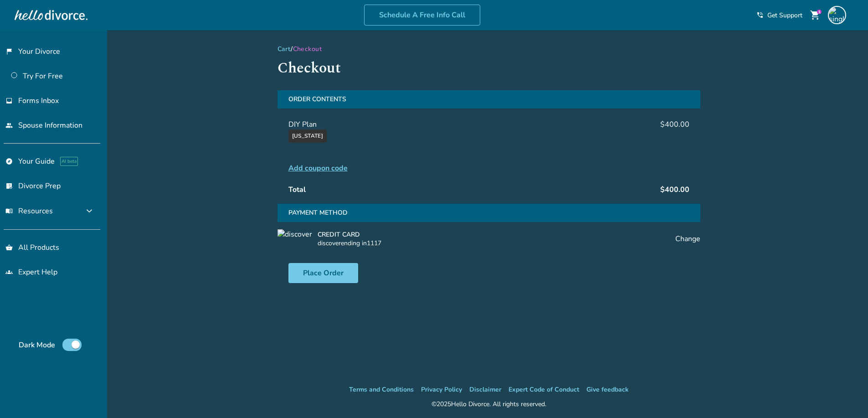 The width and height of the screenshot is (868, 418). What do you see at coordinates (318, 213) in the screenshot?
I see `span: Payment Method` at bounding box center [318, 213].